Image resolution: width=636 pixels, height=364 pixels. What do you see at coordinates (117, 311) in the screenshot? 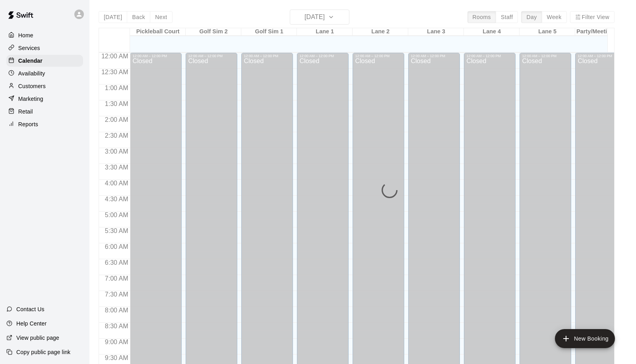
I see `span: 8:00 AM` at bounding box center [117, 311].